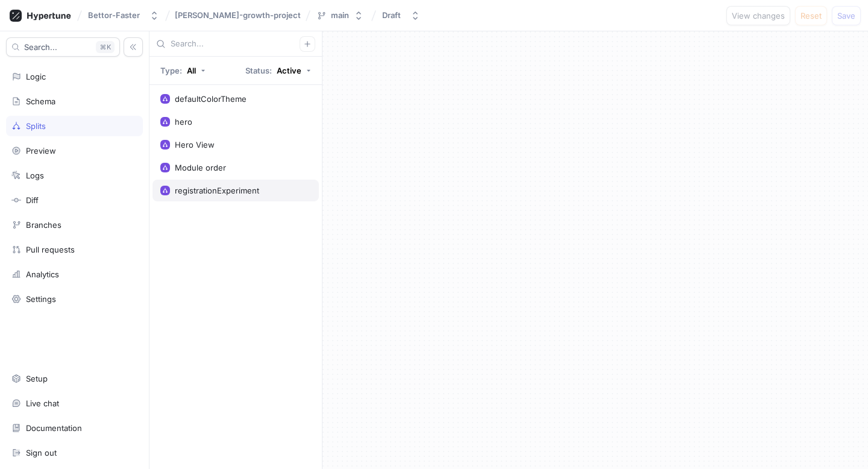  I want to click on button: main, so click(340, 15).